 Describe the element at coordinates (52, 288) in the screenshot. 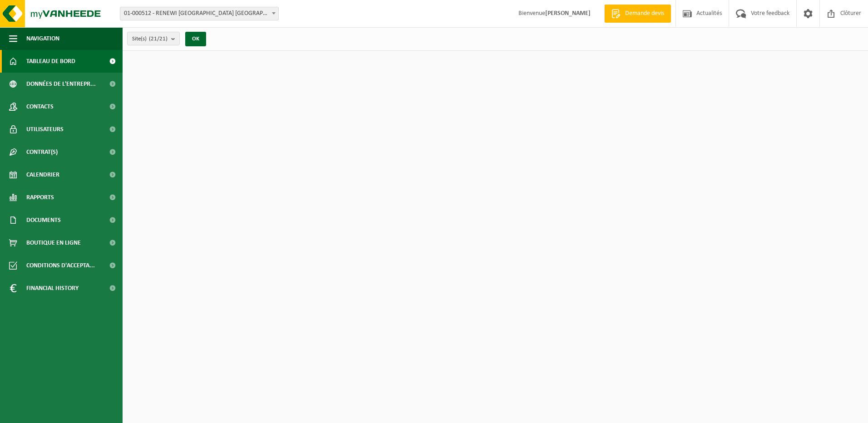

I see `span: Financial History` at that location.